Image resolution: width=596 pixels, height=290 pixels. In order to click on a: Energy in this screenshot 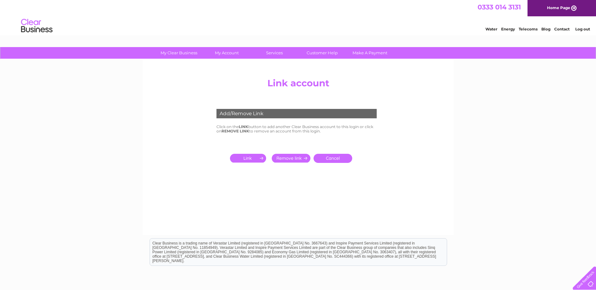, I will do `click(508, 29)`.